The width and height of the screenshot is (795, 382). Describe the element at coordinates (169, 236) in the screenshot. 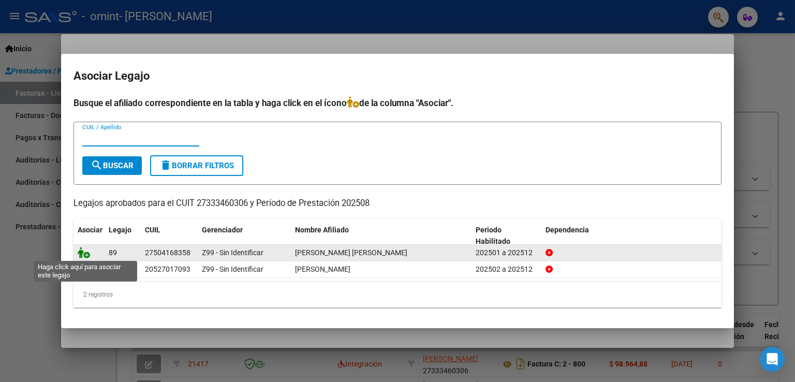

I see `datatable-header-cell: CUIL` at that location.